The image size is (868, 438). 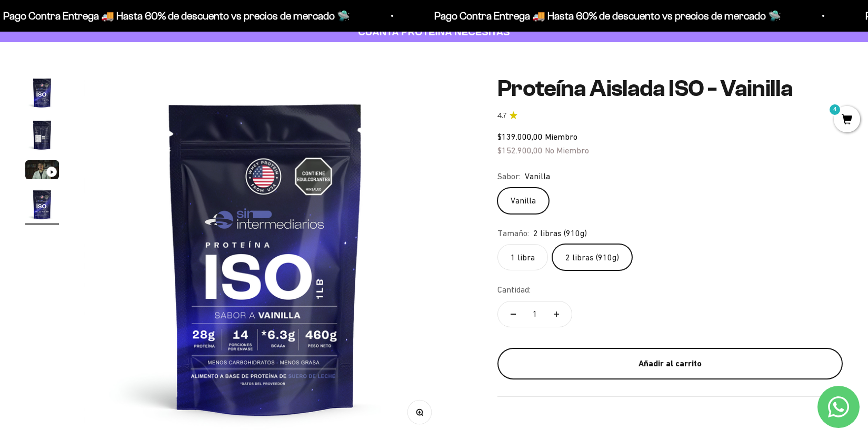 I want to click on p: ¿Qué te haría sentir más seguro de comprar este producto?, so click(x=115, y=29).